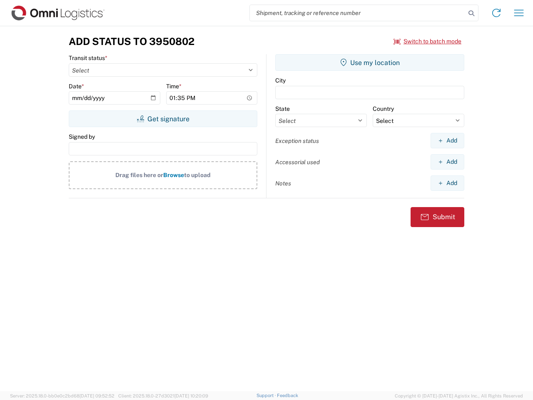 Image resolution: width=533 pixels, height=400 pixels. I want to click on span: Server: 2025.18.0-bb0e0c2bd68, so click(62, 395).